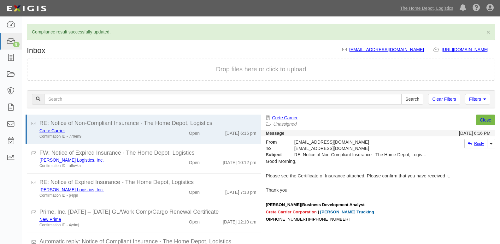  Describe the element at coordinates (16, 44) in the screenshot. I see `div: 9` at that location.